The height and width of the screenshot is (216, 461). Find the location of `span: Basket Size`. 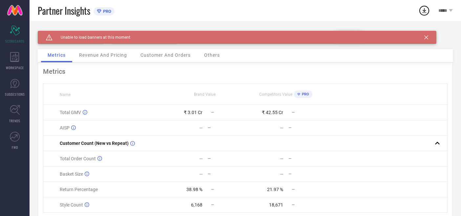

span: Basket Size is located at coordinates (71, 174).